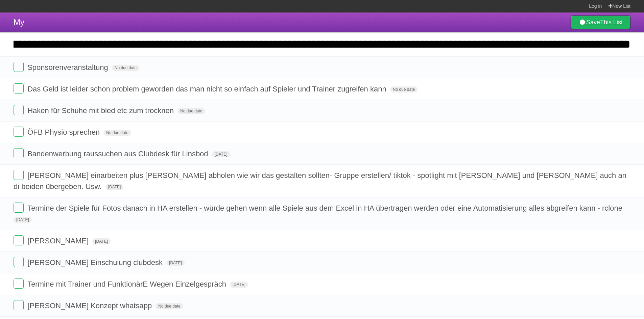  What do you see at coordinates (611, 22) in the screenshot?
I see `b: This List` at bounding box center [611, 22].